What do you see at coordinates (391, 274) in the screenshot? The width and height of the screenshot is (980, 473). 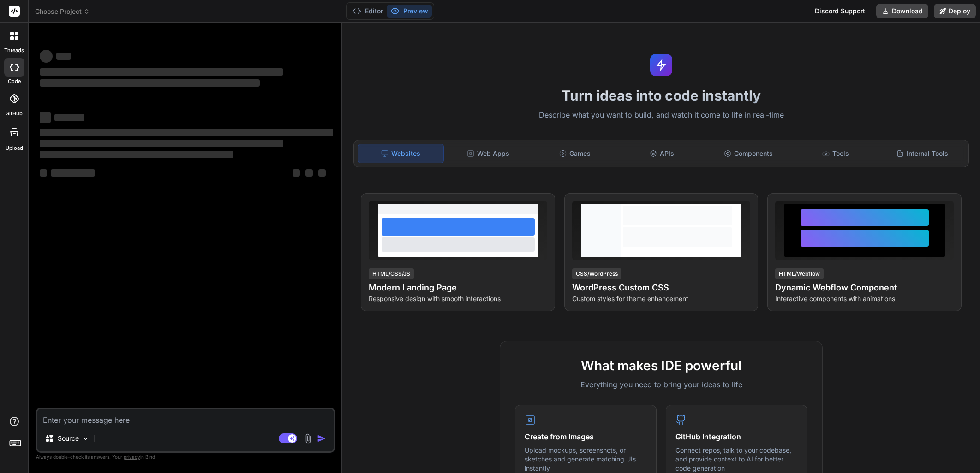 I see `div: HTML/CSS/JS` at bounding box center [391, 274].